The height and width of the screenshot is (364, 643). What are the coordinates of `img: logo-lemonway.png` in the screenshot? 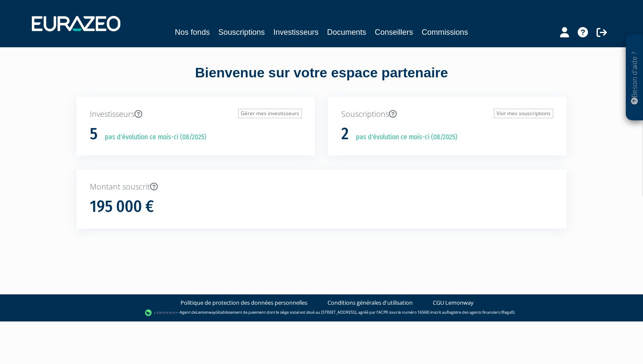 It's located at (161, 313).